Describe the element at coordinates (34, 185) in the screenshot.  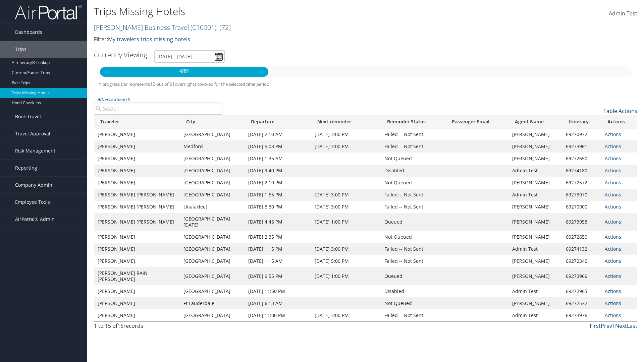
I see `span: Company Admin` at that location.